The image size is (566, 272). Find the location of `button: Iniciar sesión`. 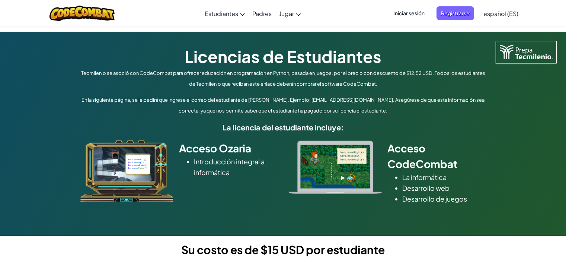

button: Iniciar sesión is located at coordinates (409, 13).